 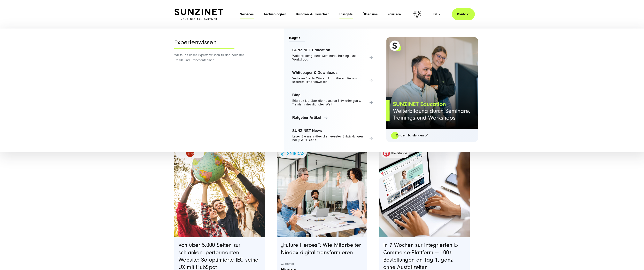 What do you see at coordinates (333, 78) in the screenshot?
I see `a: Whitepaper & Downloads Vertiefen Sie Ihr Wissen & profitieren Sie von unserem Expertenwissen` at bounding box center [333, 78].